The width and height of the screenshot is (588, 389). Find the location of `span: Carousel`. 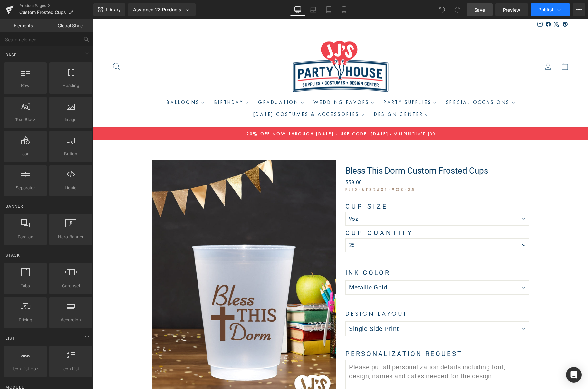

span: Carousel is located at coordinates (71, 285).